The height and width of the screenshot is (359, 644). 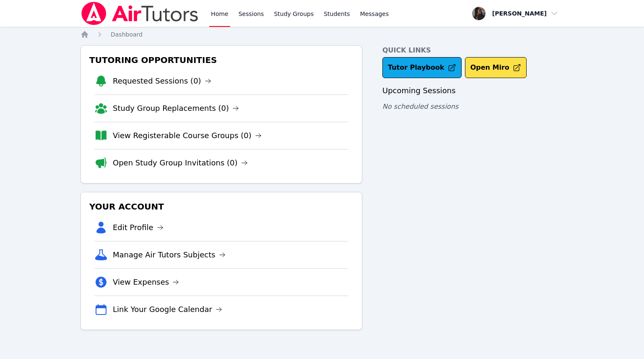 What do you see at coordinates (161, 81) in the screenshot?
I see `a: Requested Sessions (0)` at bounding box center [161, 81].